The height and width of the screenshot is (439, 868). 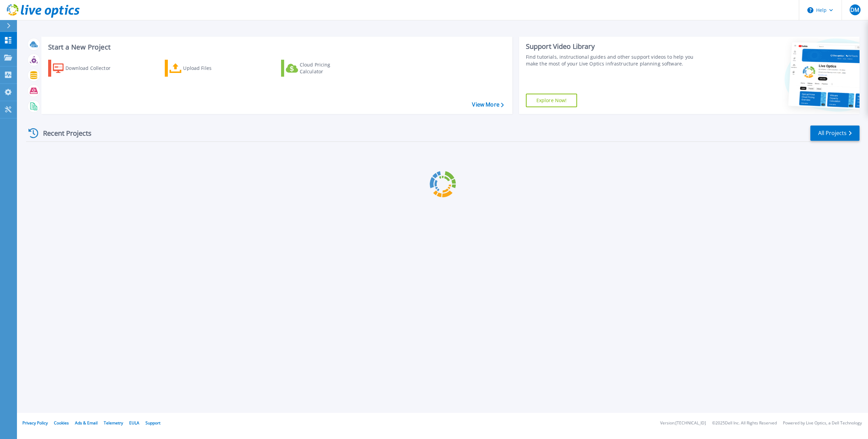 I want to click on a: Support, so click(x=153, y=423).